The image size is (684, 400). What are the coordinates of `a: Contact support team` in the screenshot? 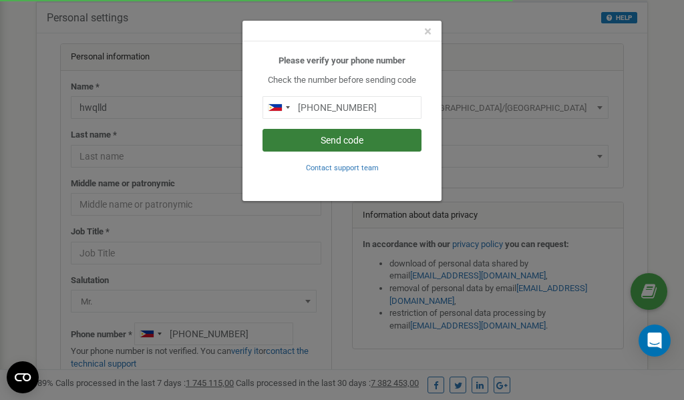 It's located at (342, 167).